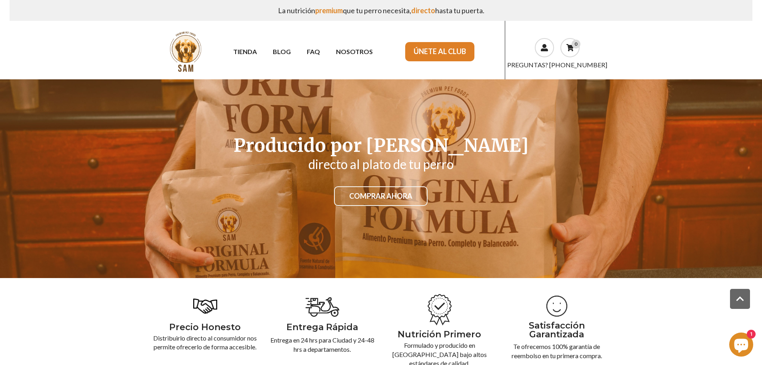 The image size is (762, 365). Describe the element at coordinates (570, 48) in the screenshot. I see `a: 0` at that location.